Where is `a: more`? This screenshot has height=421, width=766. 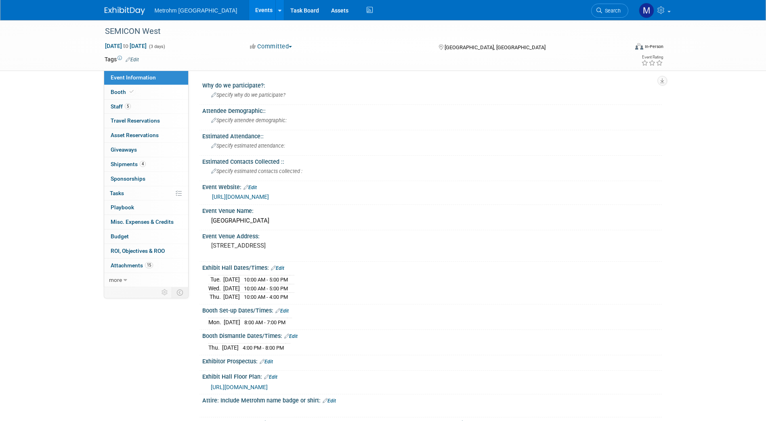
a: more is located at coordinates (146, 280).